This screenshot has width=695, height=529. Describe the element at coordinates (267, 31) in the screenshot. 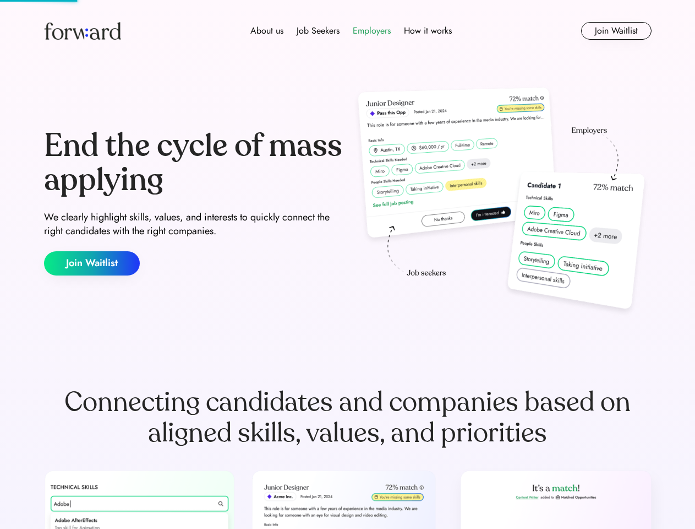

I see `div: About us` at that location.